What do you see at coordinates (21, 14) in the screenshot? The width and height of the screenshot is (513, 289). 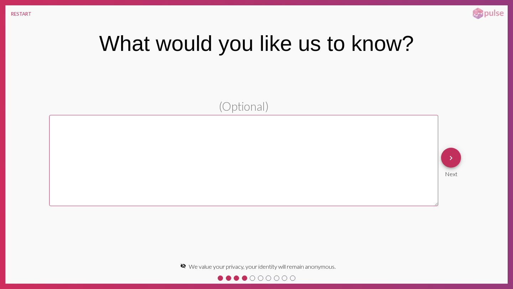 I see `button: RESTART` at bounding box center [21, 14].